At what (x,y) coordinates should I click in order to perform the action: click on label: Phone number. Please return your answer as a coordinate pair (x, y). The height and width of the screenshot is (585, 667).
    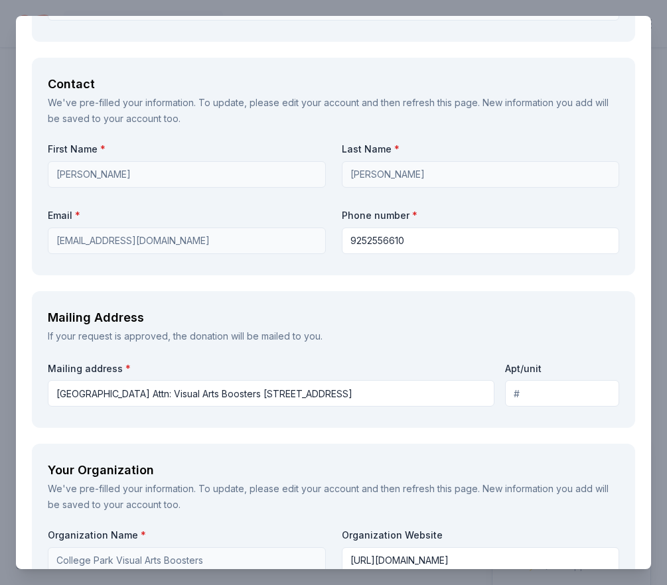
    Looking at the image, I should click on (481, 216).